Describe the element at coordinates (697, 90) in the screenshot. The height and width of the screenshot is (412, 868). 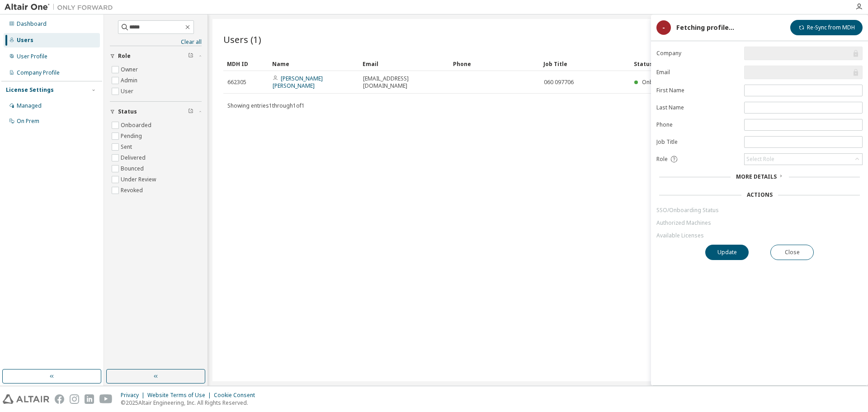
I see `label: First Name` at that location.